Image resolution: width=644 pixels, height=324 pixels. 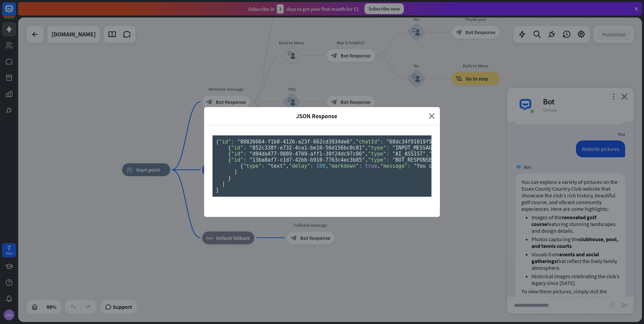 I want to click on span: "text", so click(x=276, y=166).